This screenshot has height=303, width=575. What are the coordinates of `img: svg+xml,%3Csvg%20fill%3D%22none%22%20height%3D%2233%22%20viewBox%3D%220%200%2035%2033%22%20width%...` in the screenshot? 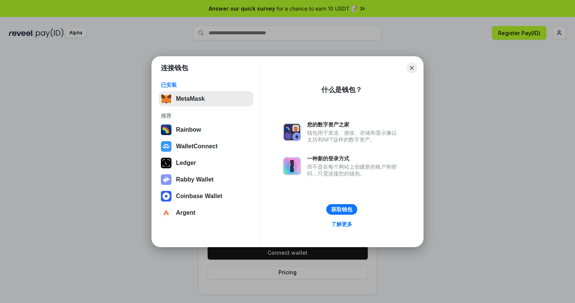 It's located at (166, 99).